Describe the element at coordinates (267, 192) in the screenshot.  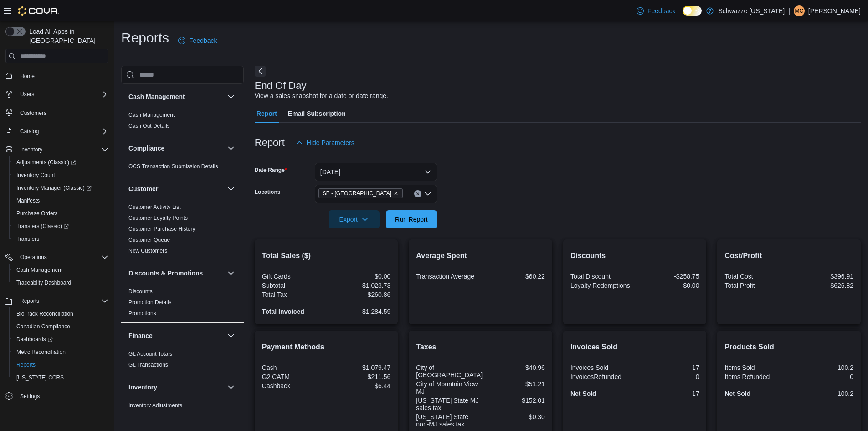
I see `label: Locations` at that location.